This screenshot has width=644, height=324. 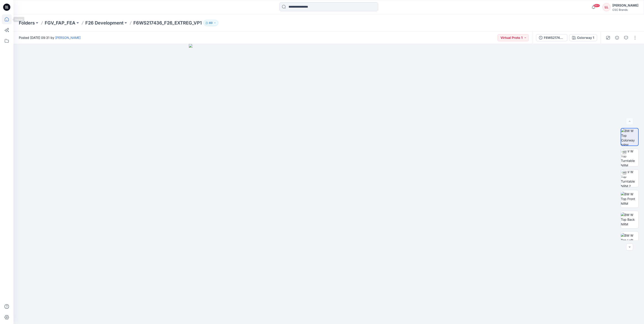 What do you see at coordinates (630, 157) in the screenshot?
I see `img: BW W Top Turntable NRM` at bounding box center [630, 157].